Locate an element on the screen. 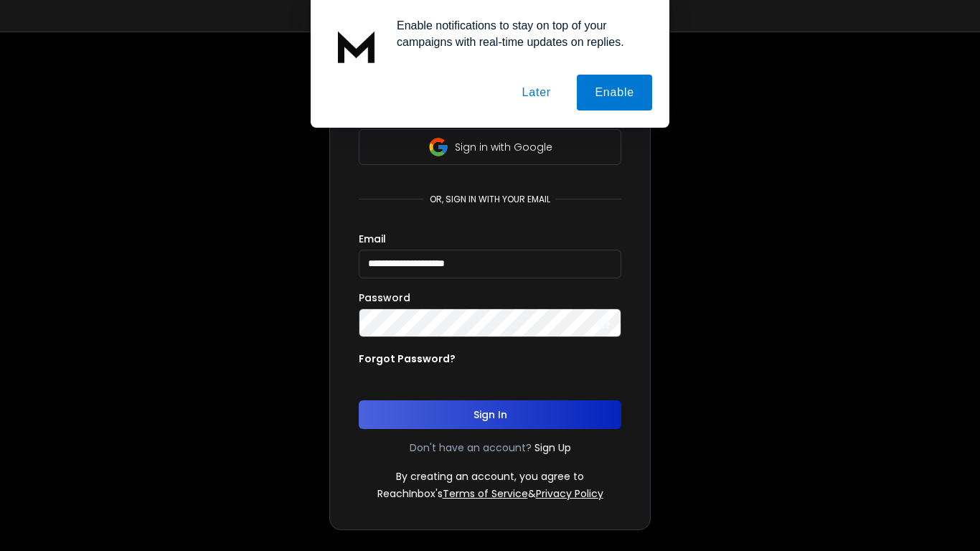 This screenshot has width=980, height=551. p: ReachInbox's & is located at coordinates (490, 493).